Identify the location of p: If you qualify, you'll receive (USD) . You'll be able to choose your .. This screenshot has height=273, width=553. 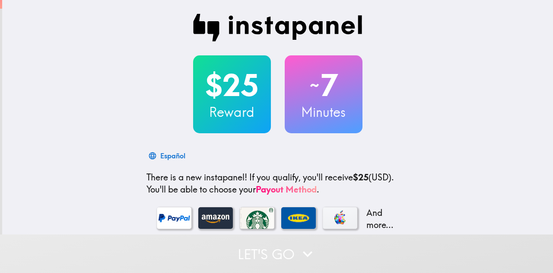
(278, 183).